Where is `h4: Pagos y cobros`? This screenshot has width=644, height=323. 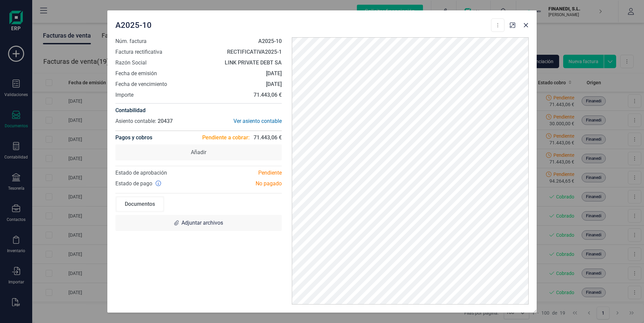
h4: Pagos y cobros is located at coordinates (134, 137).